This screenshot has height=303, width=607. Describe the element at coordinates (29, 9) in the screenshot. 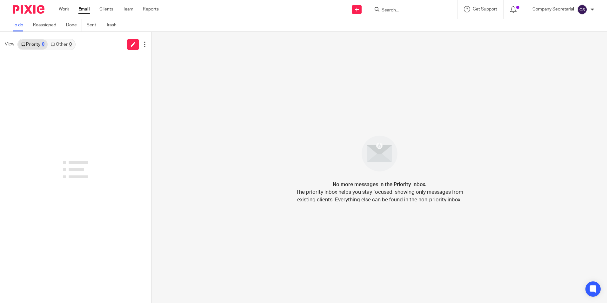

I see `img: Pixie` at that location.